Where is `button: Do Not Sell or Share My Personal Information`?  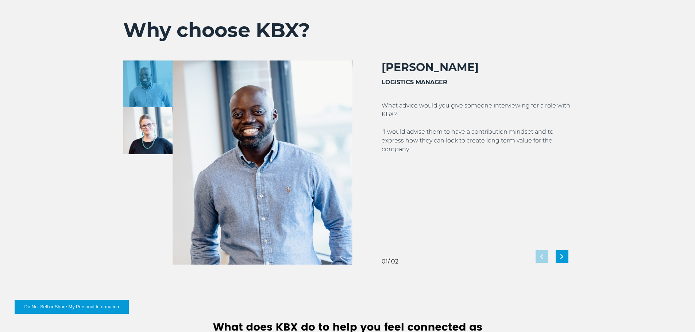
button: Do Not Sell or Share My Personal Information is located at coordinates (71, 307).